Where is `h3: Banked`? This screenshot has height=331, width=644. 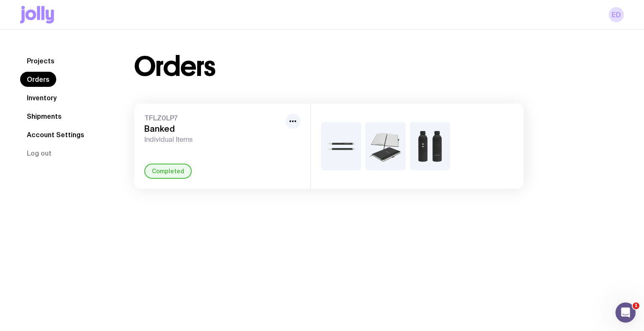 h3: Banked is located at coordinates (213, 129).